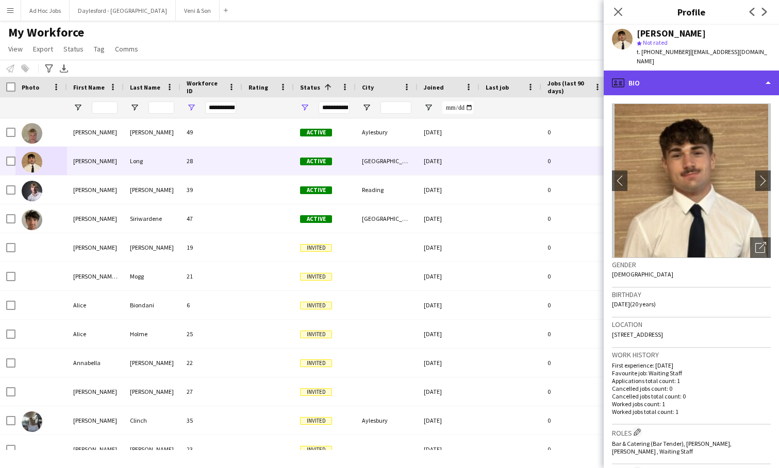 The width and height of the screenshot is (779, 468). Describe the element at coordinates (568, 87) in the screenshot. I see `span: Jobs (last 90 days)` at that location.